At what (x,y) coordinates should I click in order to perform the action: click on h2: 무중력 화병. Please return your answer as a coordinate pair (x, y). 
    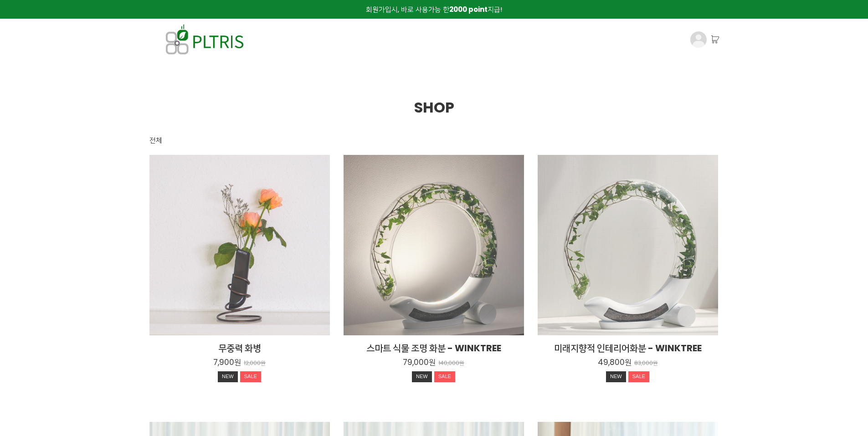
    Looking at the image, I should click on (239, 348).